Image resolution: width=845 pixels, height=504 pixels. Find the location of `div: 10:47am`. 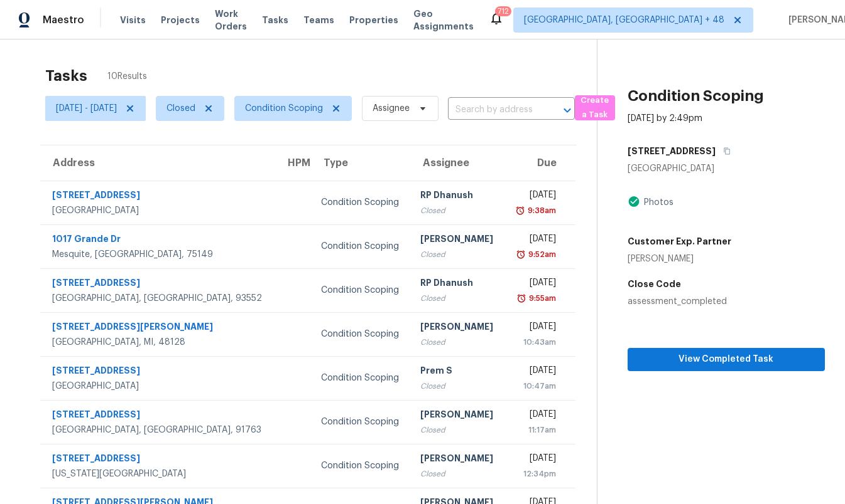

div: 10:47am is located at coordinates (535, 386).